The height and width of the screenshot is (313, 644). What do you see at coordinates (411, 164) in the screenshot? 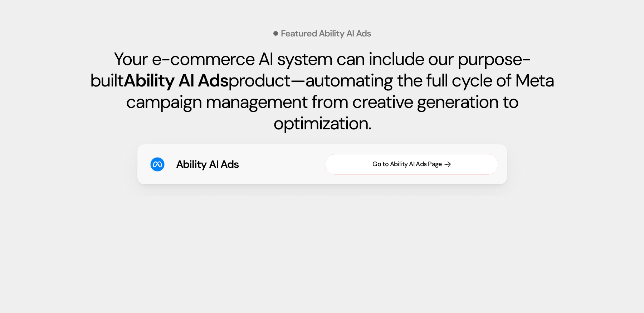
I see `a: Go to Ability AI Ads Page` at bounding box center [411, 164].